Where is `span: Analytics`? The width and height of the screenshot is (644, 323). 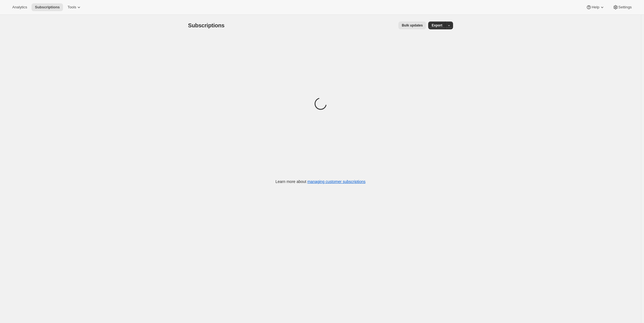
span: Analytics is located at coordinates (20, 7).